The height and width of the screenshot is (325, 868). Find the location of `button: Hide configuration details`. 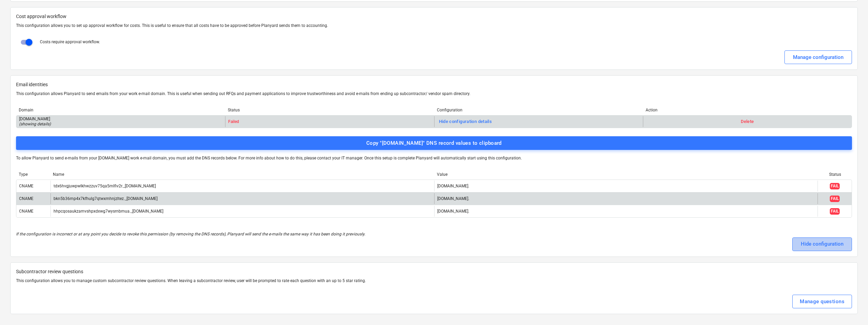

button: Hide configuration details is located at coordinates (465, 121).